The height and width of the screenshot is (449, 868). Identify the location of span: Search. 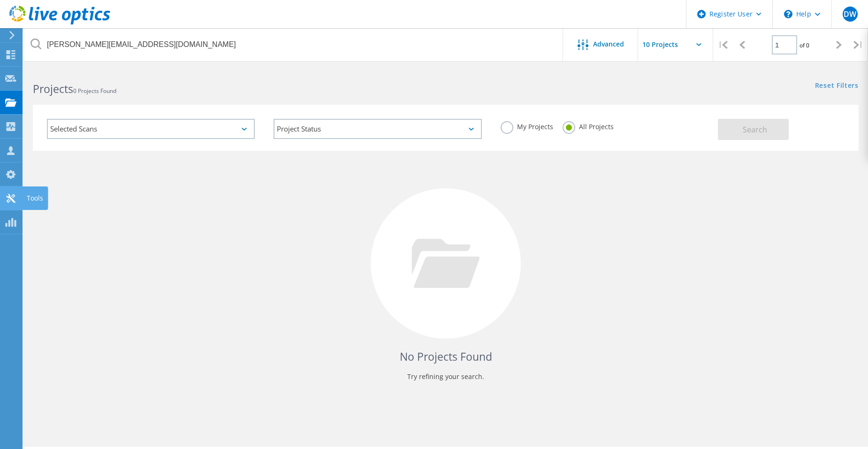
(755, 130).